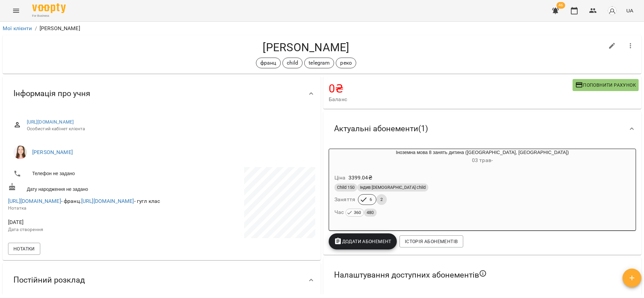 The image size is (644, 298). I want to click on img: avatar_s.png, so click(612, 11).